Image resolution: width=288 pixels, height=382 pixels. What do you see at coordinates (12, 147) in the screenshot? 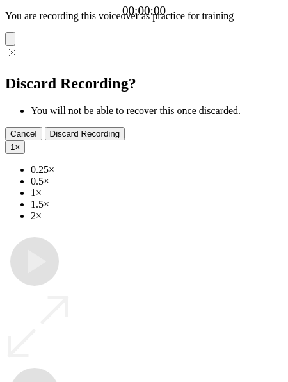
I see `span: 1` at bounding box center [12, 147].